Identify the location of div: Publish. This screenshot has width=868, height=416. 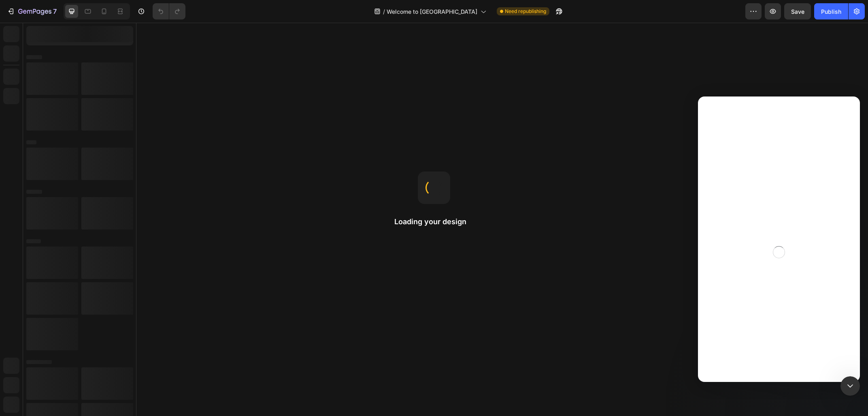
(831, 11).